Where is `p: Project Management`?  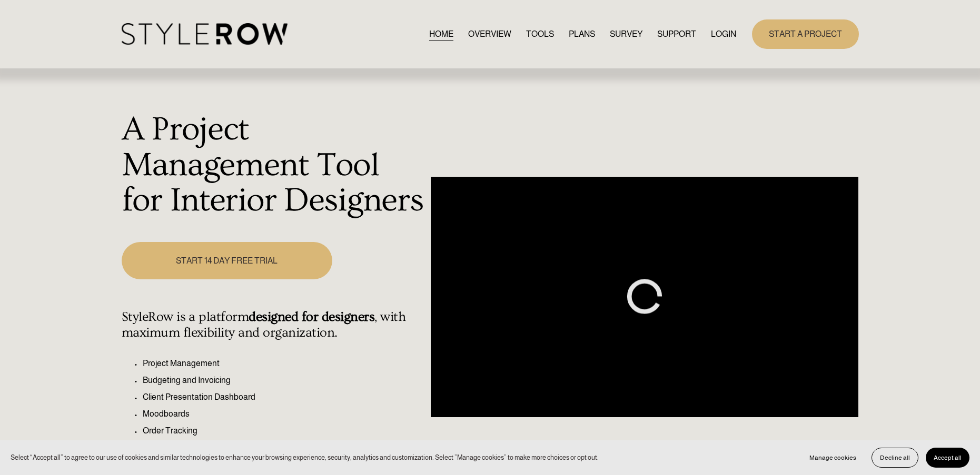
p: Project Management is located at coordinates (284, 364).